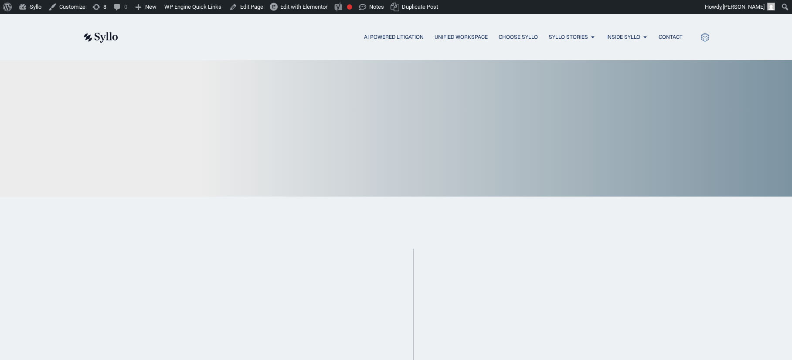 This screenshot has height=360, width=792. I want to click on a: Unified Workspace, so click(461, 37).